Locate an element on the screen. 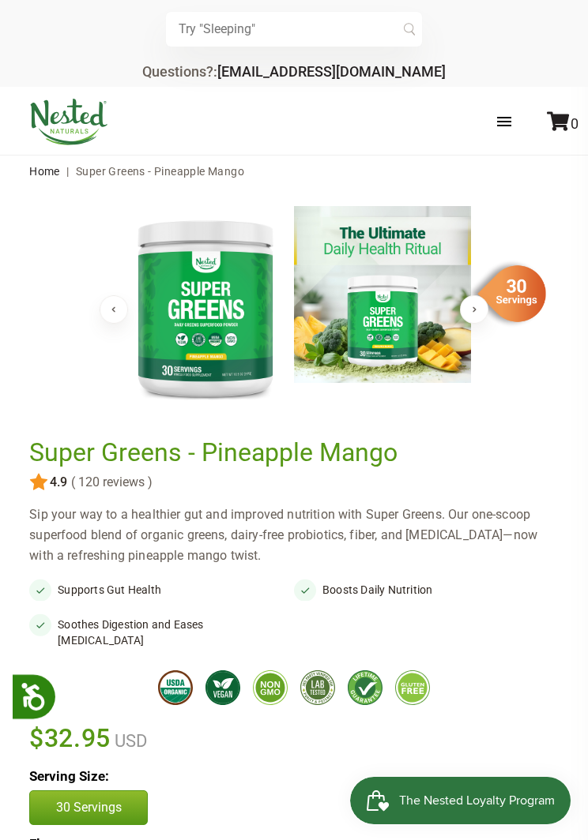 This screenshot has height=840, width=588. img: vegan is located at coordinates (223, 688).